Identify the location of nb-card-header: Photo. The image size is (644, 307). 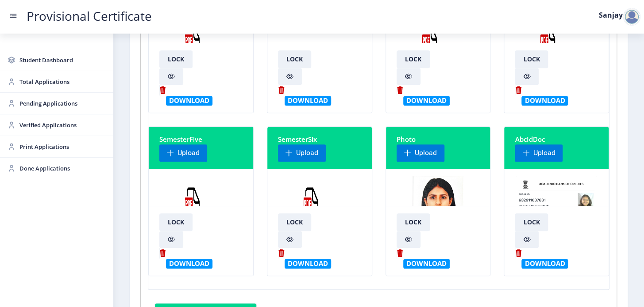
(438, 148).